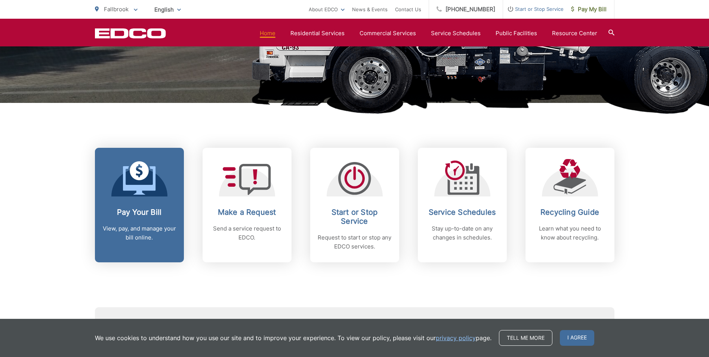 This screenshot has width=709, height=357. Describe the element at coordinates (462, 233) in the screenshot. I see `p: Stay up-to-date on any changes in schedules.` at that location.